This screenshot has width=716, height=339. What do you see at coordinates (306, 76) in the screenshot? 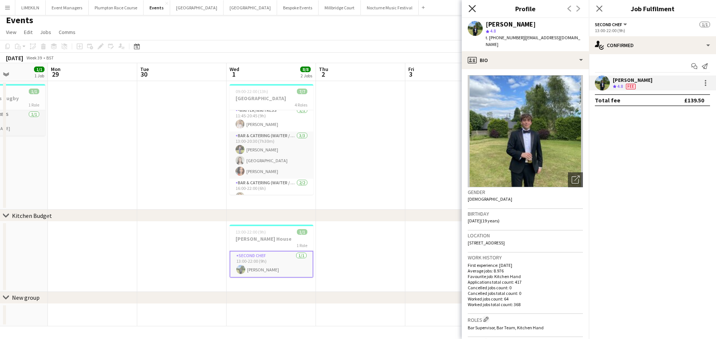
I see `div: 2 Jobs` at bounding box center [306, 76].